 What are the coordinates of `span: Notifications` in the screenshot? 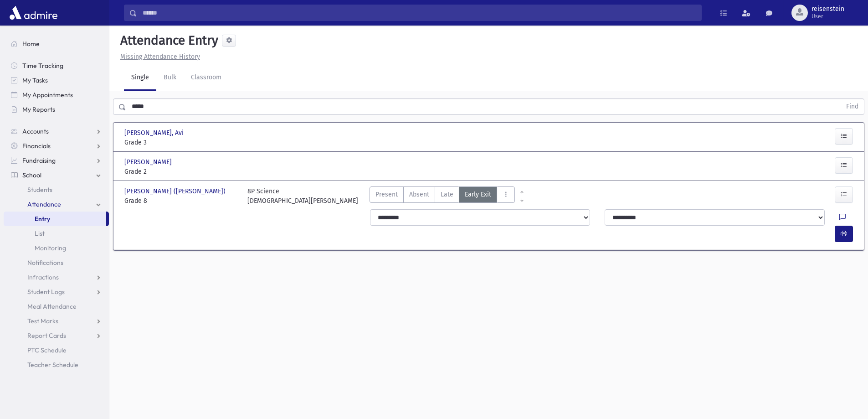 It's located at (45, 263).